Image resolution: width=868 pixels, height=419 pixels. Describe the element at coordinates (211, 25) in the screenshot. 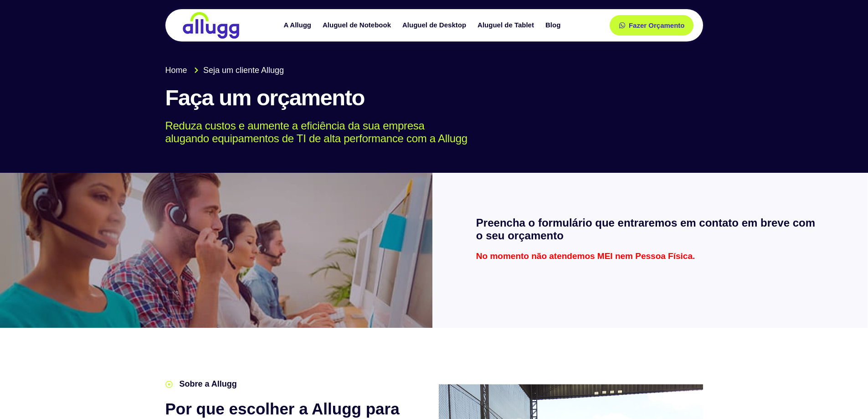

I see `img: locação de TI é Allugg` at that location.